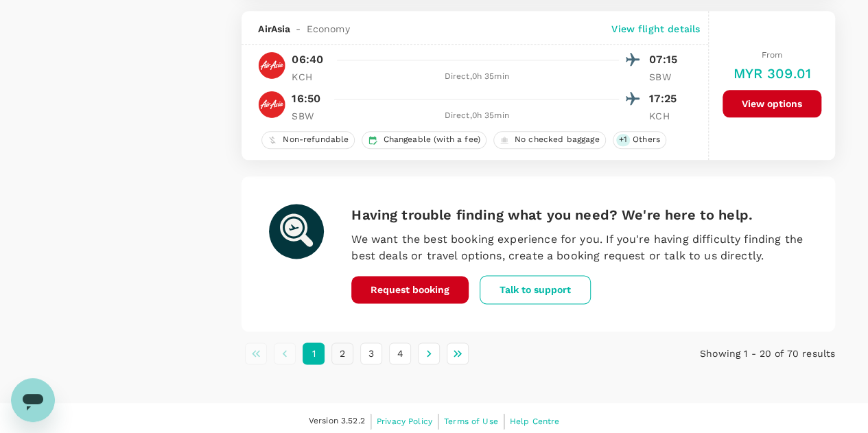 The width and height of the screenshot is (868, 433). What do you see at coordinates (535, 421) in the screenshot?
I see `span: Help Centre` at bounding box center [535, 421].